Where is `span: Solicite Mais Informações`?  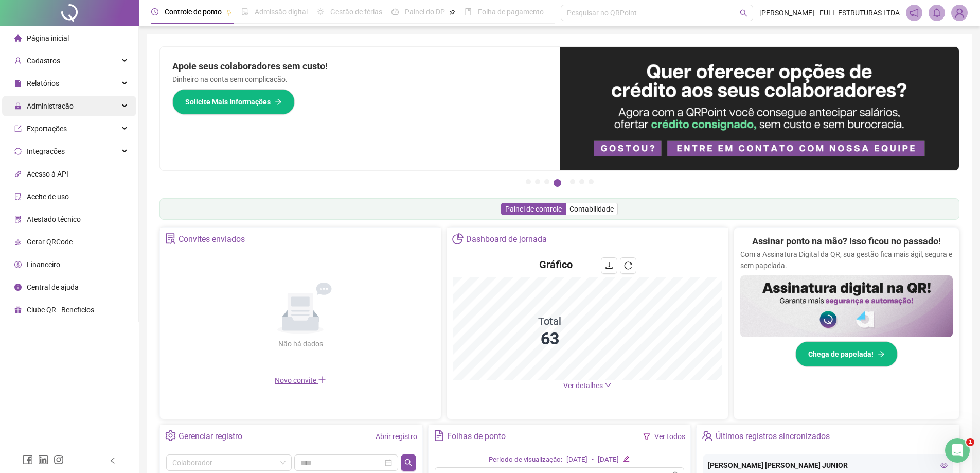 span: Solicite Mais Informações is located at coordinates (228, 102).